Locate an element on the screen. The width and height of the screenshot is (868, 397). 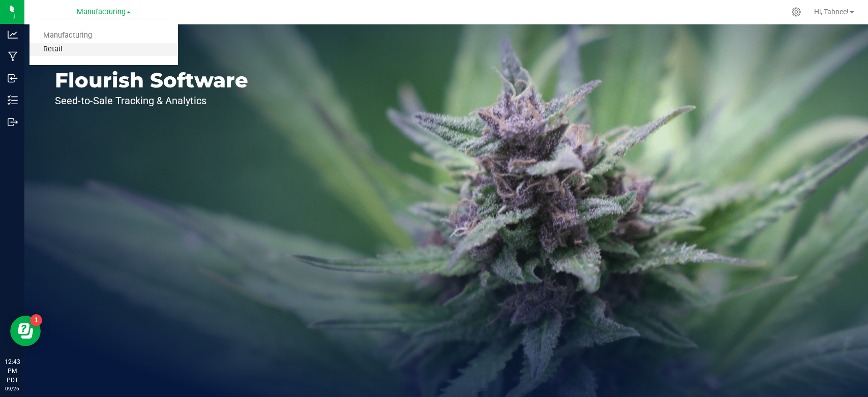
inline-svg: Outbound is located at coordinates (12, 122).